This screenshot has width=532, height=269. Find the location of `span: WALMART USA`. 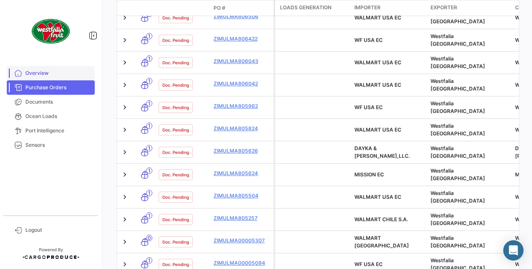

span: WALMART USA is located at coordinates (381, 241).